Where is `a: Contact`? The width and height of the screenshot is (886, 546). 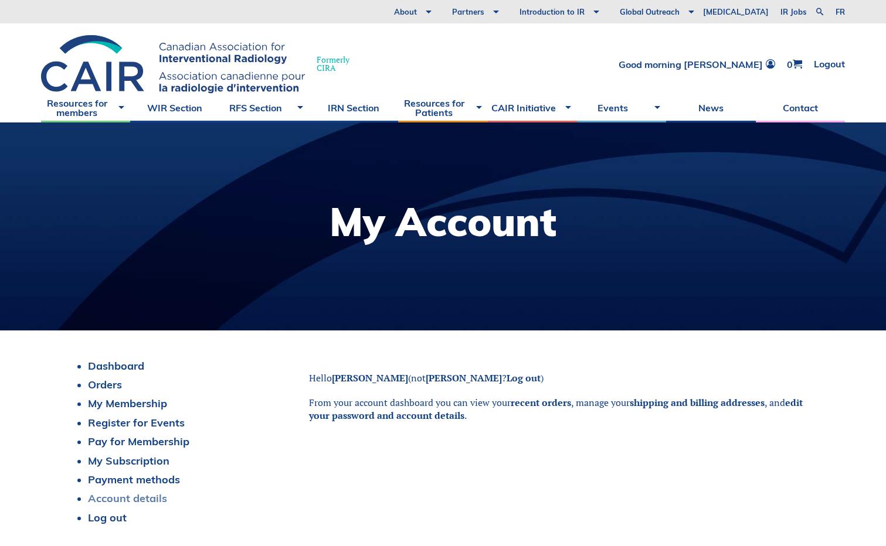
a: Contact is located at coordinates (800, 108).